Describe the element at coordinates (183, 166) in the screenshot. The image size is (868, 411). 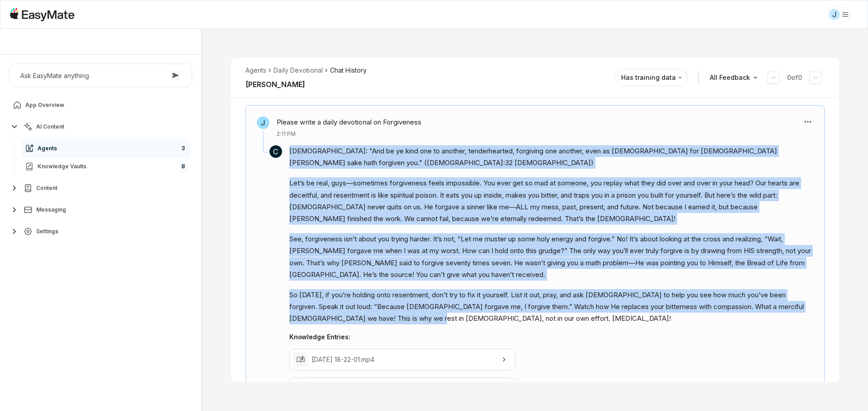
I see `span: 8` at that location.